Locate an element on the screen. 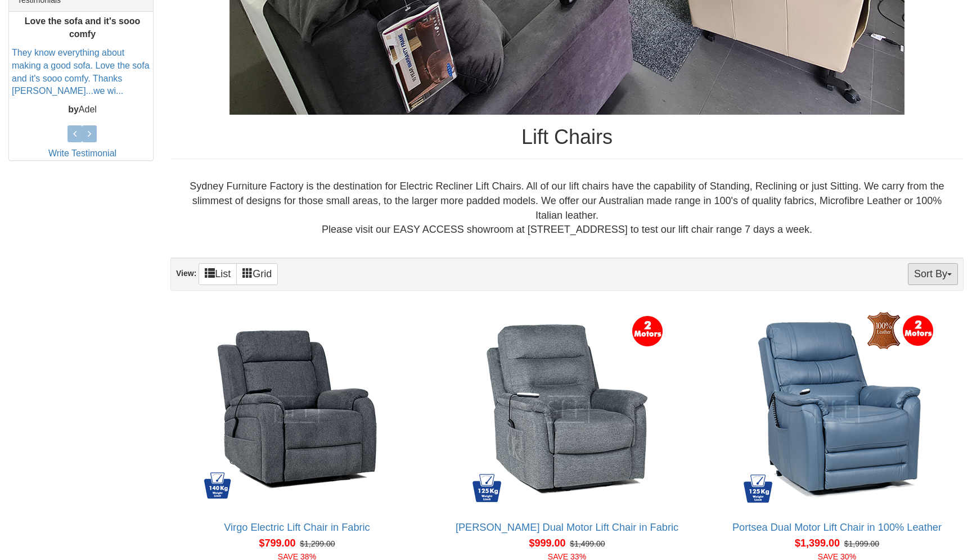 This screenshot has width=972, height=560. p: Adel is located at coordinates (82, 110).